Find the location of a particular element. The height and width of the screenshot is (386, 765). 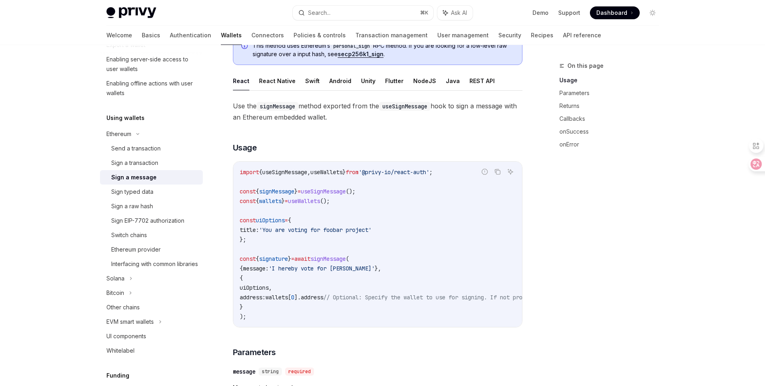

span: 'You are voting for foobar project' is located at coordinates (315, 230).